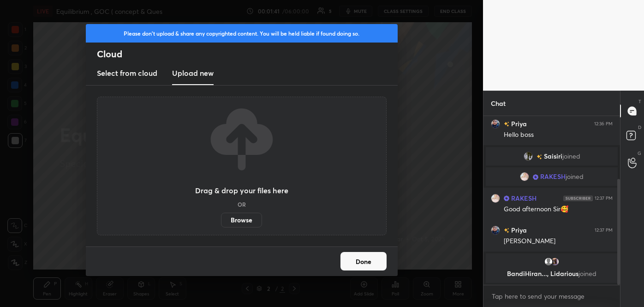  What do you see at coordinates (549, 261) in the screenshot?
I see `img: default.png` at bounding box center [549, 261].